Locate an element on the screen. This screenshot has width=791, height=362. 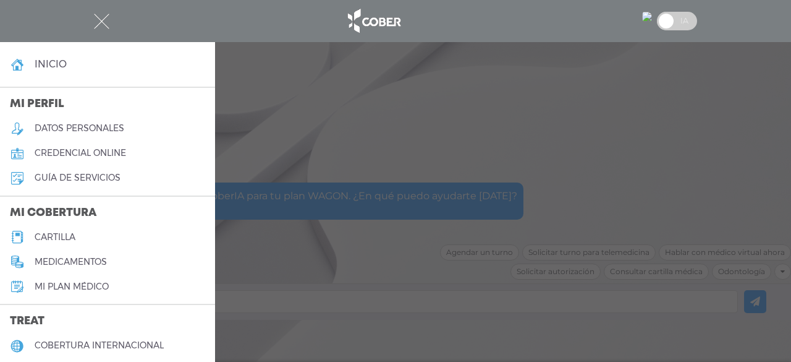
img: logo_cober_home-white.png is located at coordinates (373, 21).